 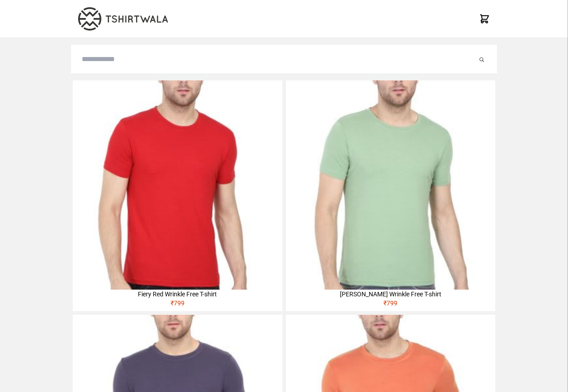 What do you see at coordinates (177, 185) in the screenshot?
I see `img: 4M6A2225-320x320.jpg` at bounding box center [177, 185].